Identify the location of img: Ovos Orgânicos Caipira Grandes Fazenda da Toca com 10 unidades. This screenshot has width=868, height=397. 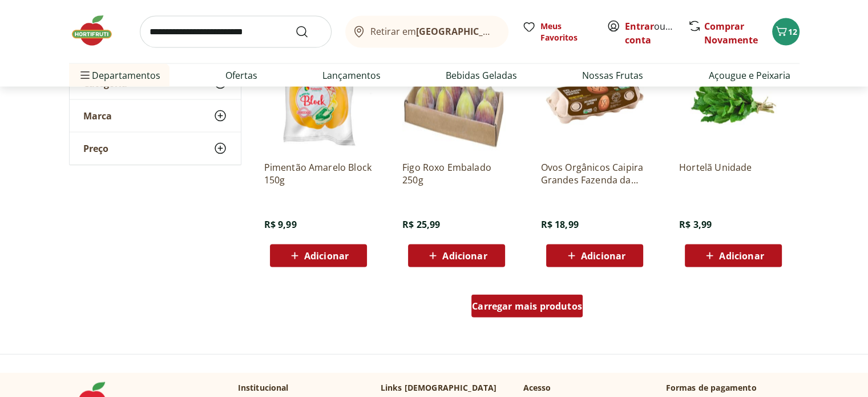
(594, 98).